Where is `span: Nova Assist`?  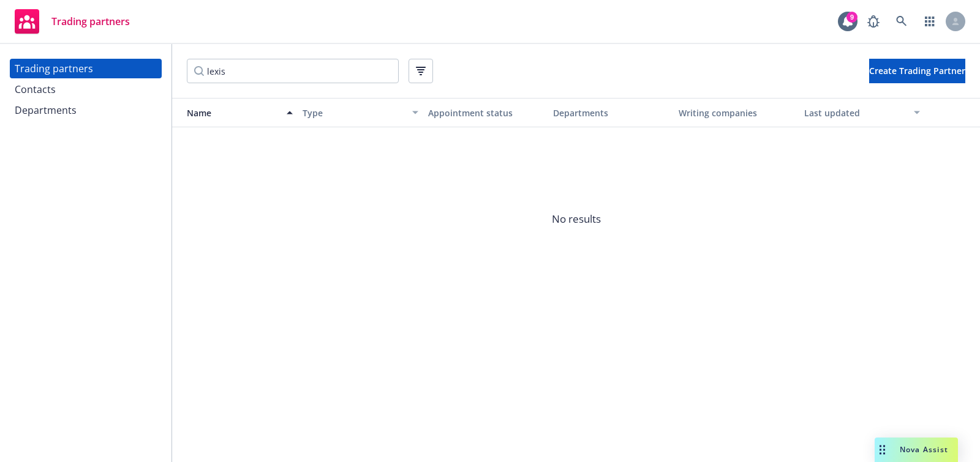 span: Nova Assist is located at coordinates (924, 450).